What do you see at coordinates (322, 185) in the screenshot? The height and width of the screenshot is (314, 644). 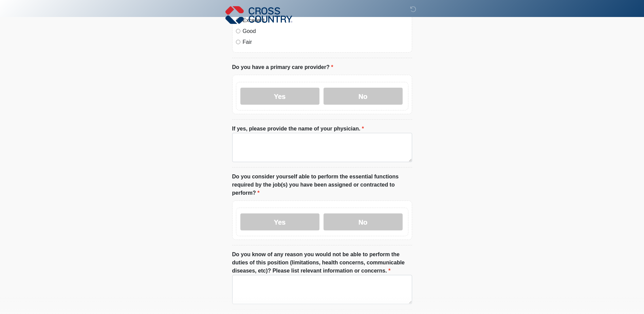 I see `label: Do you consider yourself able to perform the essential functions required by the job(s) you have ...` at bounding box center [322, 185].